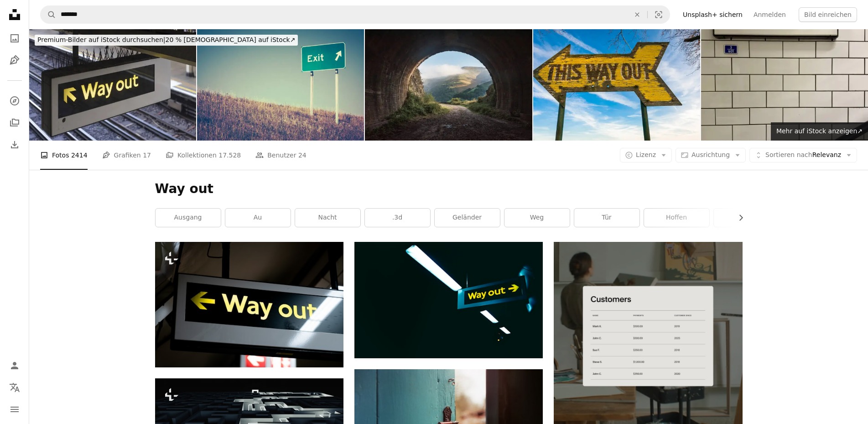  What do you see at coordinates (819, 131) in the screenshot?
I see `a: Mehr auf iStock anzeigen↗` at bounding box center [819, 131].